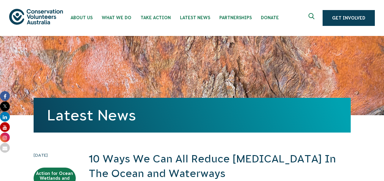  Describe the element at coordinates (235, 18) in the screenshot. I see `span: Partnerships` at that location.